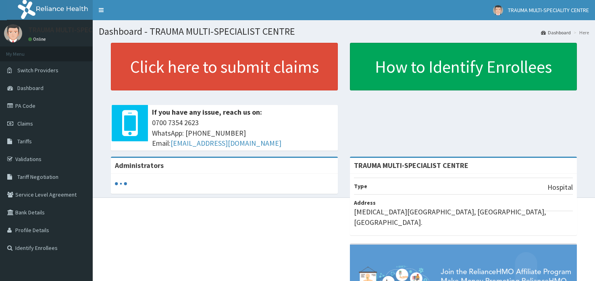 This screenshot has width=595, height=281. Describe the element at coordinates (224, 67) in the screenshot. I see `a: Click here to submit claims` at that location.